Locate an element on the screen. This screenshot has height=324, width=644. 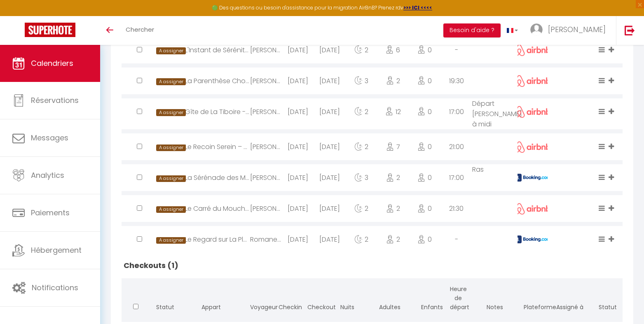
td: Ras is located at coordinates (494, 178).